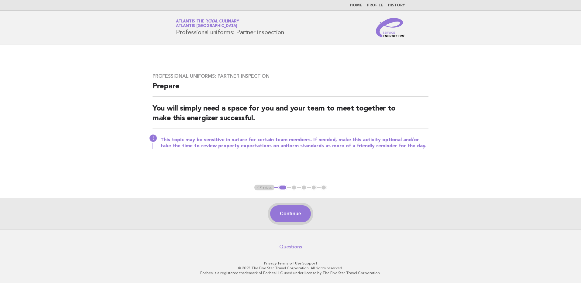  I want to click on img: Service Energizers, so click(390, 28).